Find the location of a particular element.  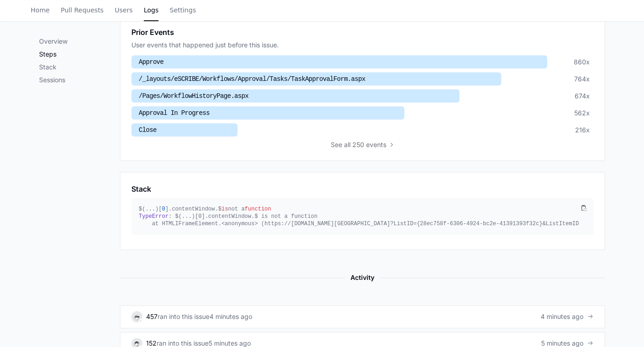

span: ...)[0].contentWindow is located at coordinates (217, 217).